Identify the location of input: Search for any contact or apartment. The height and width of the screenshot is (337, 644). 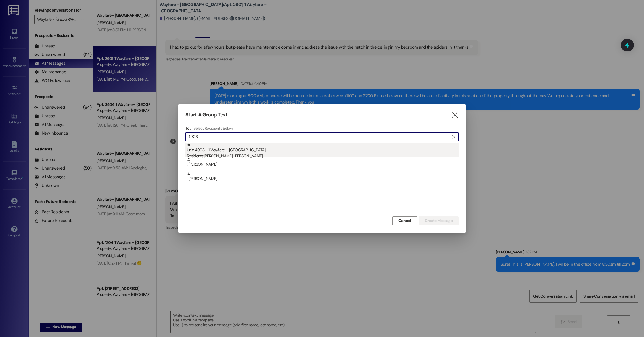
(318, 137).